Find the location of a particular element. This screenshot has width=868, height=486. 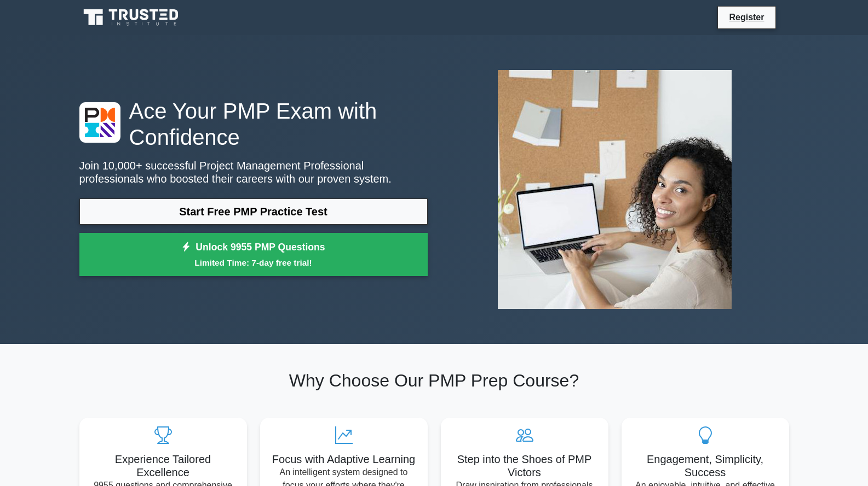

p: Join 10,000+ successful Project Management Professional professionals who boosted their careers w... is located at coordinates (253, 172).